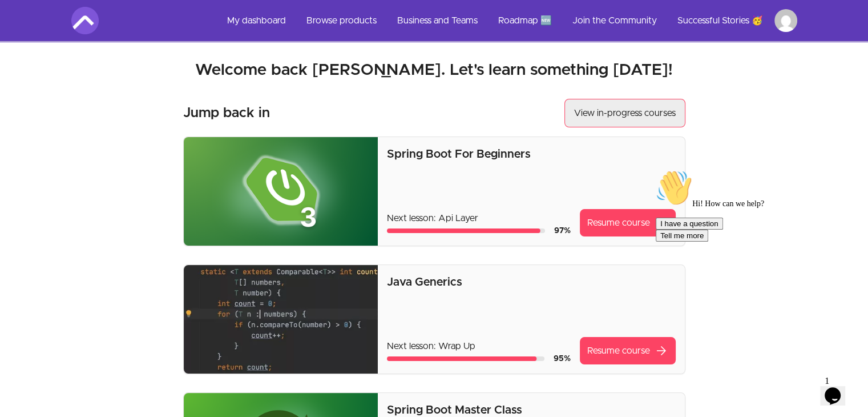  Describe the element at coordinates (625, 113) in the screenshot. I see `button: View in-progress courses` at that location.